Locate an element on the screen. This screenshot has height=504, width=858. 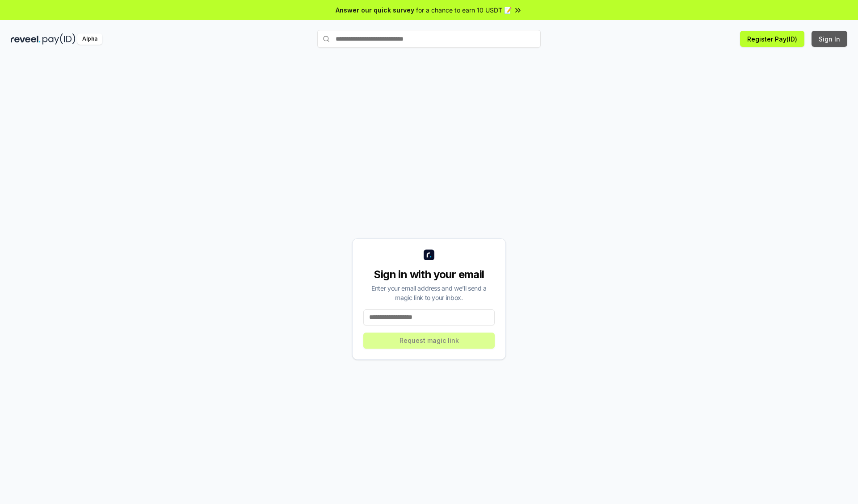
div: Enter your email address and we’ll send a magic link to your inbox. is located at coordinates (429, 293).